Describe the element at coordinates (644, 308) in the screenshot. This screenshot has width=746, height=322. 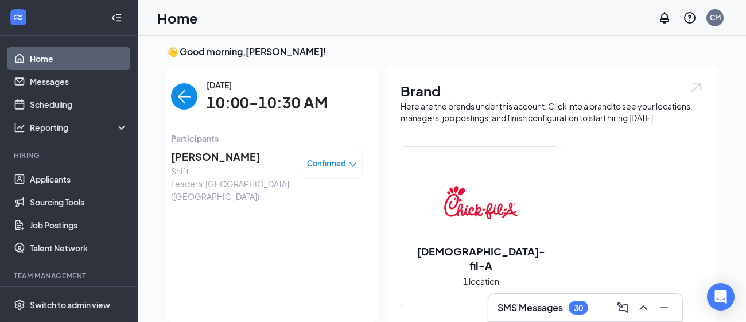
I see `svg: ChevronUp` at that location.